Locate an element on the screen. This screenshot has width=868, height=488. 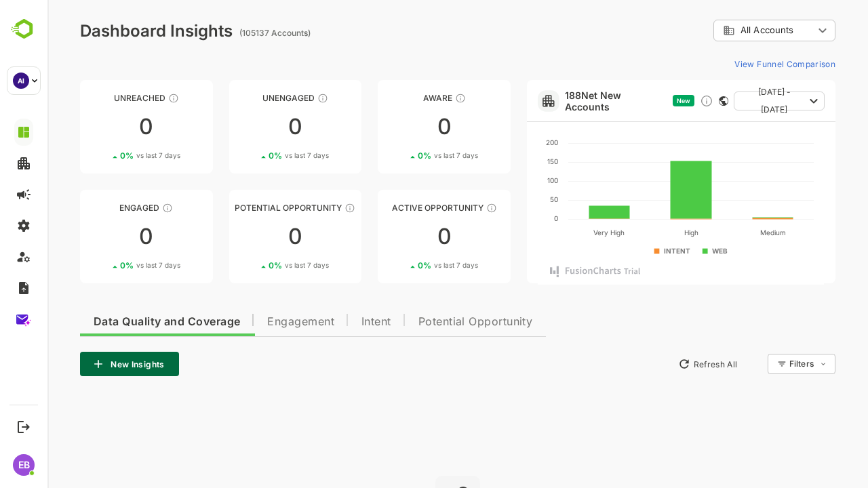
div: These accounts have not been engaged with for a defined time period is located at coordinates (126, 99).